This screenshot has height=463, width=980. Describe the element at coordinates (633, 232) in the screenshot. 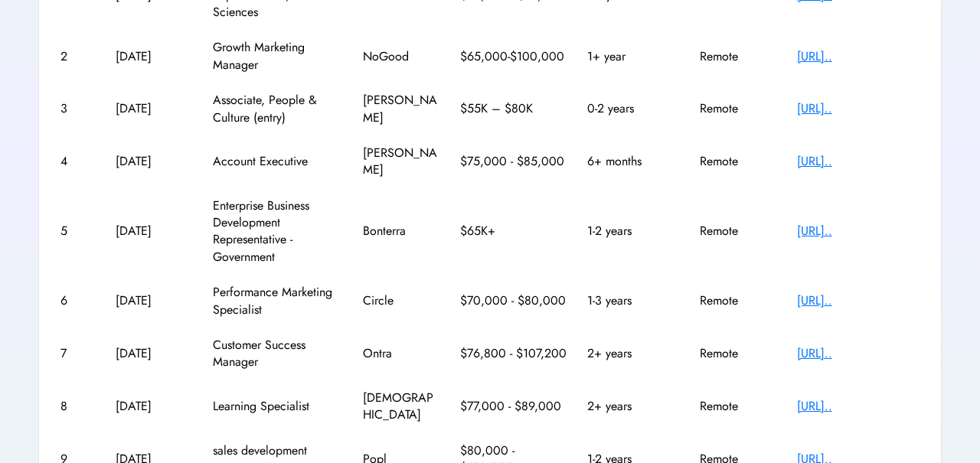

I see `div: 1-2 years` at that location.